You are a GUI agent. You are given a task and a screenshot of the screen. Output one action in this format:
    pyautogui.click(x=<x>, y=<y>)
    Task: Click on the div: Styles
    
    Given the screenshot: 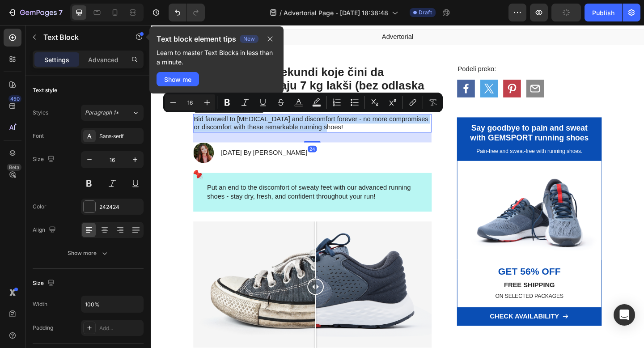 What is the action you would take?
    pyautogui.click(x=40, y=113)
    